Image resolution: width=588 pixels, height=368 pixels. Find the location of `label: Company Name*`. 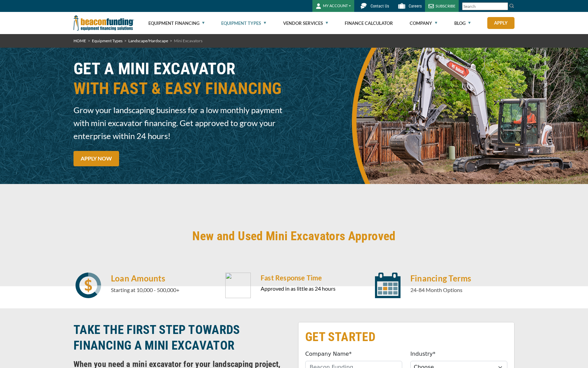

label: Company Name* is located at coordinates (329, 355).